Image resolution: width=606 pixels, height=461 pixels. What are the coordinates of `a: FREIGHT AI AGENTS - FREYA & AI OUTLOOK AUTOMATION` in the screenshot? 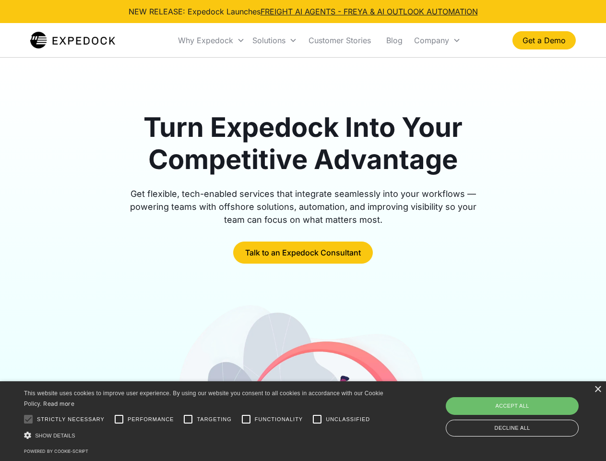 It's located at (369, 12).